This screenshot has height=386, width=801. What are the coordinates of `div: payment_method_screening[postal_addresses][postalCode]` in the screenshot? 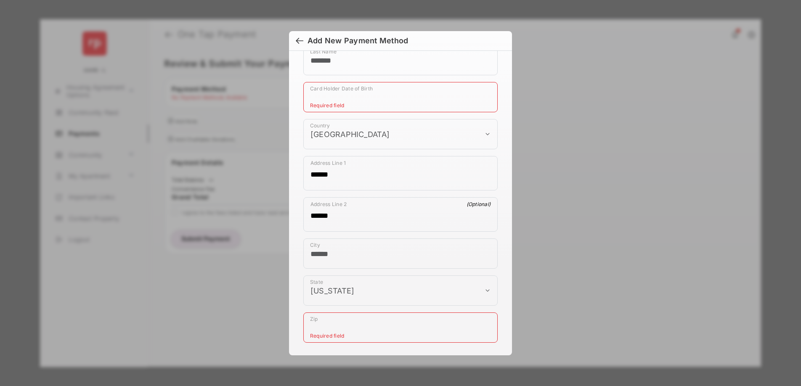 It's located at (400, 328).